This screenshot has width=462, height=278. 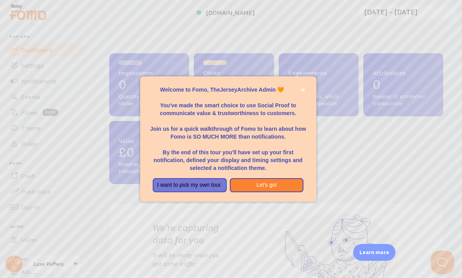 I want to click on button: Let's go!, so click(x=267, y=185).